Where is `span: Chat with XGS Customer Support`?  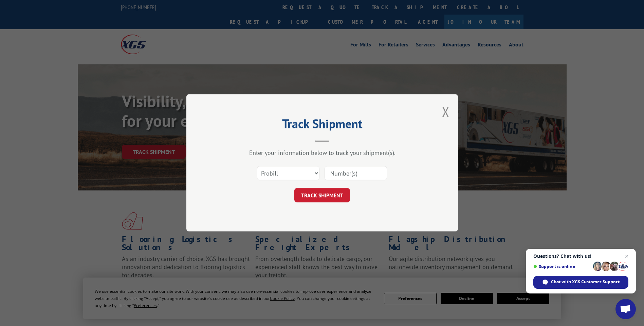 span: Chat with XGS Customer Support is located at coordinates (585, 282).